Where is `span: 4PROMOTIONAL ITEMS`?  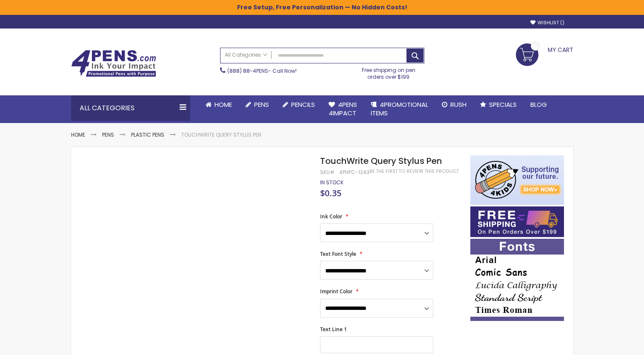 span: 4PROMOTIONAL ITEMS is located at coordinates (399, 108).